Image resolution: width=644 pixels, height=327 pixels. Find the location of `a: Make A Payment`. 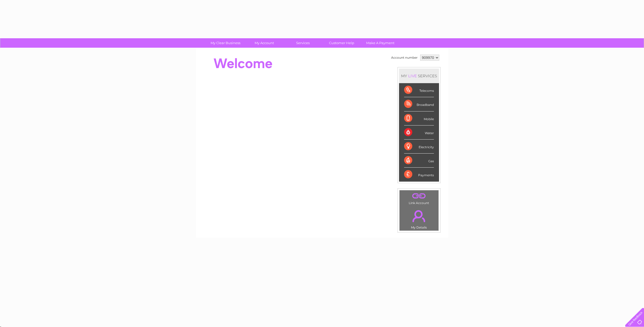

a: Make A Payment is located at coordinates (380, 43).